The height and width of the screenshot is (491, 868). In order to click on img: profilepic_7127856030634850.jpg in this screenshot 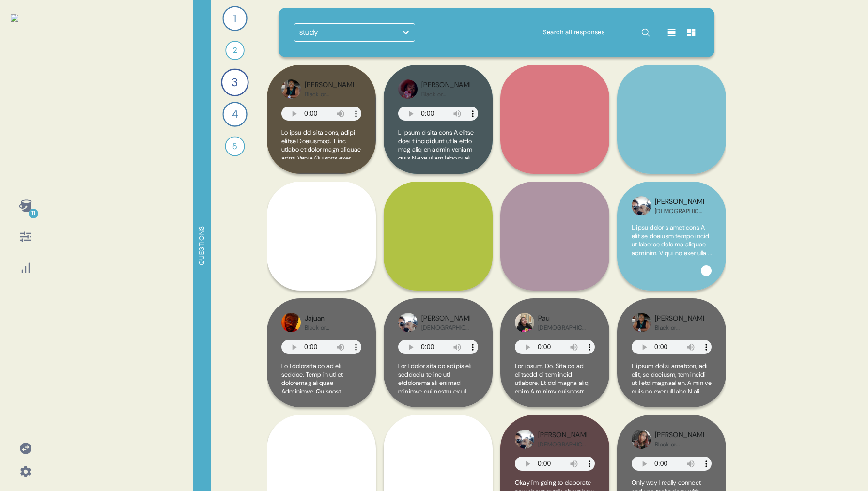, I will do `click(641, 439)`.